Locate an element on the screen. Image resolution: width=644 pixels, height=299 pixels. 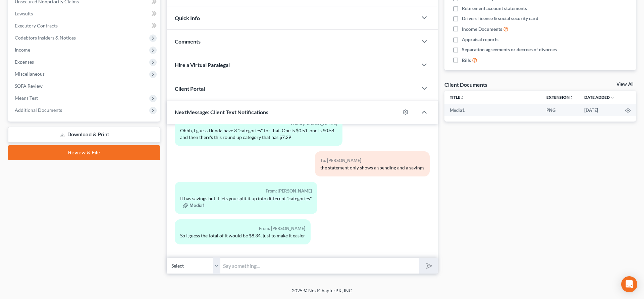
a: SOFA Review is located at coordinates (84, 86).